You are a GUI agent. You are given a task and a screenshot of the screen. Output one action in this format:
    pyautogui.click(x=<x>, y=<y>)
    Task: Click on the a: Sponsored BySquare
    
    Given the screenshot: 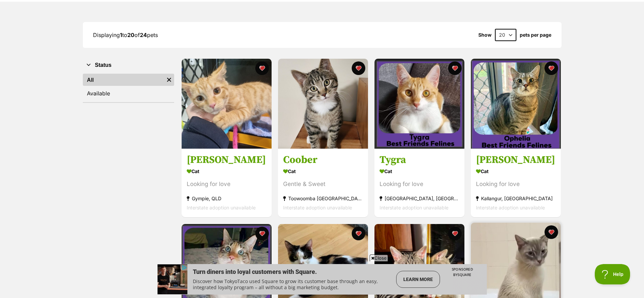 What is the action you would take?
    pyautogui.click(x=305, y=8)
    